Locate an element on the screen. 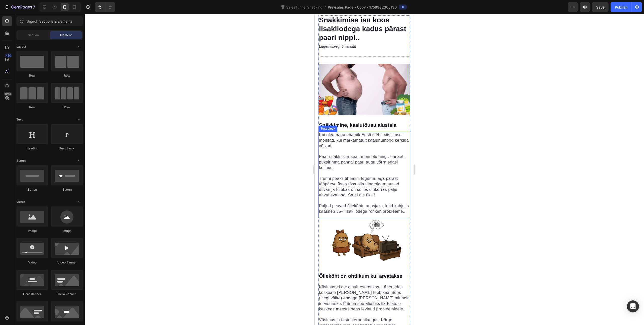 This screenshot has width=644, height=325. div: Video Banner is located at coordinates (67, 262).